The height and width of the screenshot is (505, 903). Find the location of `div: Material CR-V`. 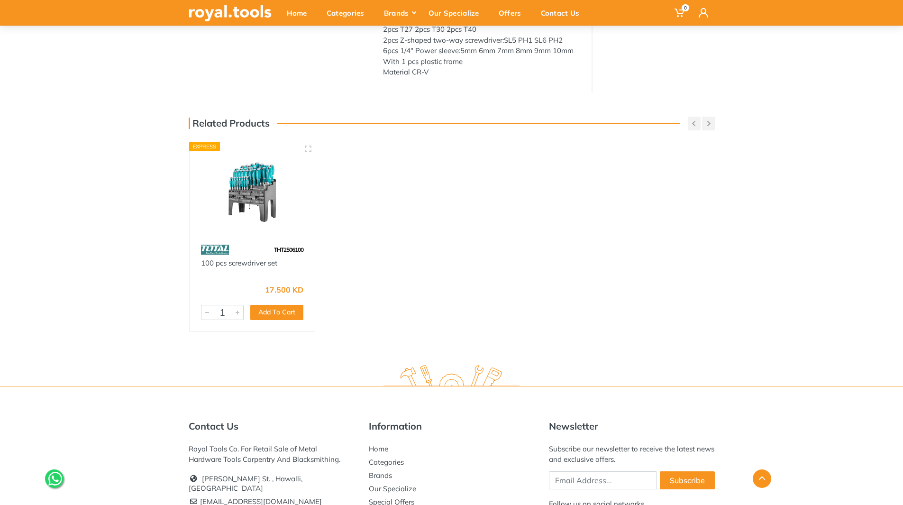

div: Material CR-V is located at coordinates (480, 72).